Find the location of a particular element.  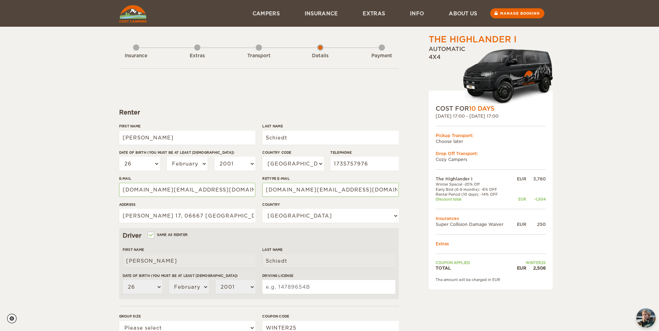

label: Driving License is located at coordinates (328, 276).